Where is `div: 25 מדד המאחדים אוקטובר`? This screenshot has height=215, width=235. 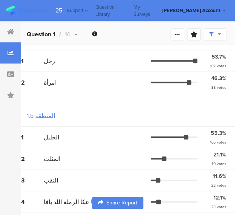
div: 25 מדד המאחדים אוקטובר is located at coordinates (90, 10).